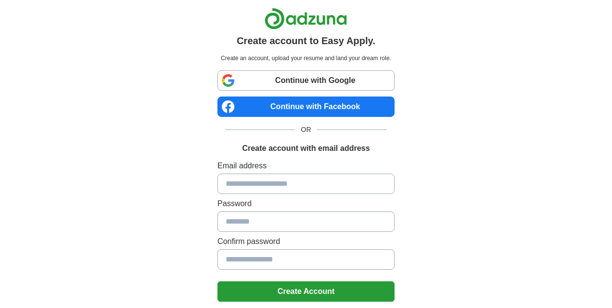 This screenshot has height=308, width=612. What do you see at coordinates (306, 166) in the screenshot?
I see `label: Email address` at bounding box center [306, 166].